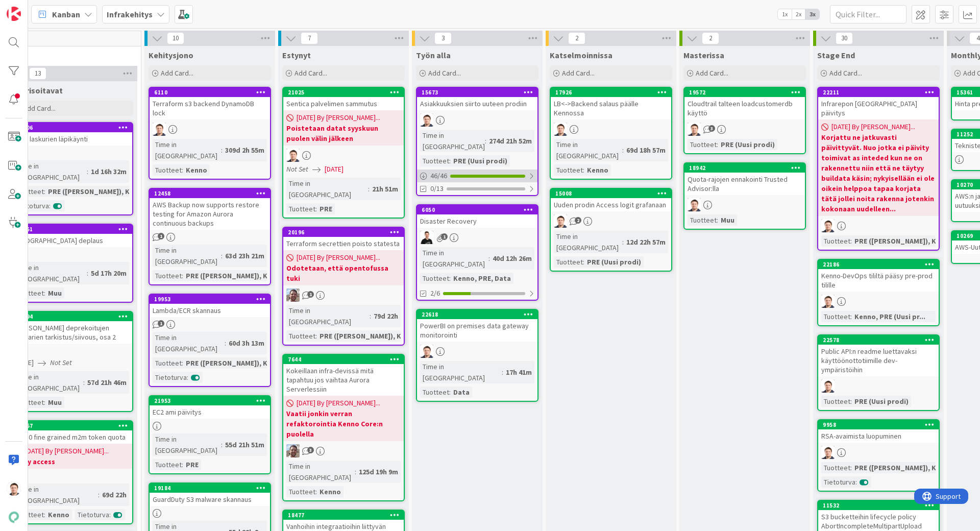 This screenshot has height=531, width=980. Describe the element at coordinates (210, 92) in the screenshot. I see `div: 6110` at that location.